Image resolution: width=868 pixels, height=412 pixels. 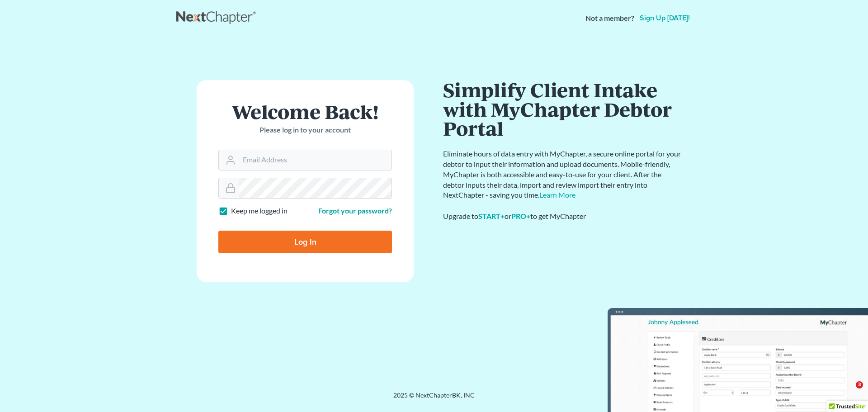 What do you see at coordinates (859, 385) in the screenshot?
I see `span: 3` at bounding box center [859, 385].